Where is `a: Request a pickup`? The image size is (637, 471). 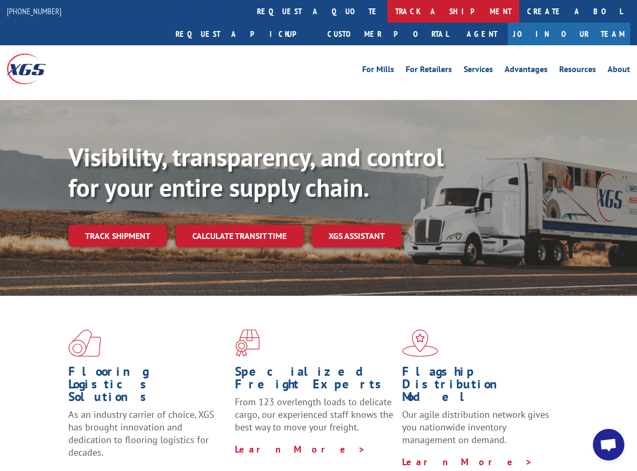
a: Request a pickup is located at coordinates (243, 34).